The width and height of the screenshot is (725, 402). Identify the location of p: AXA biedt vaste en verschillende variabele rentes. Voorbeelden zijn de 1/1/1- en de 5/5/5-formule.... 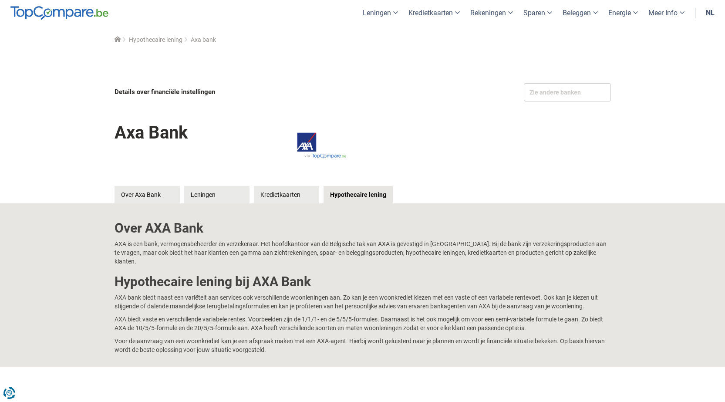
(363, 324).